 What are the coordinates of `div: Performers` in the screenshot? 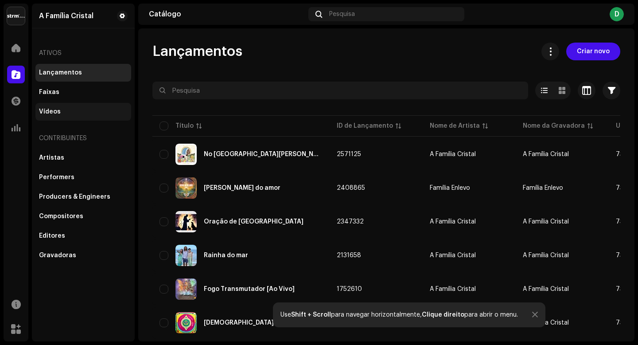 It's located at (57, 177).